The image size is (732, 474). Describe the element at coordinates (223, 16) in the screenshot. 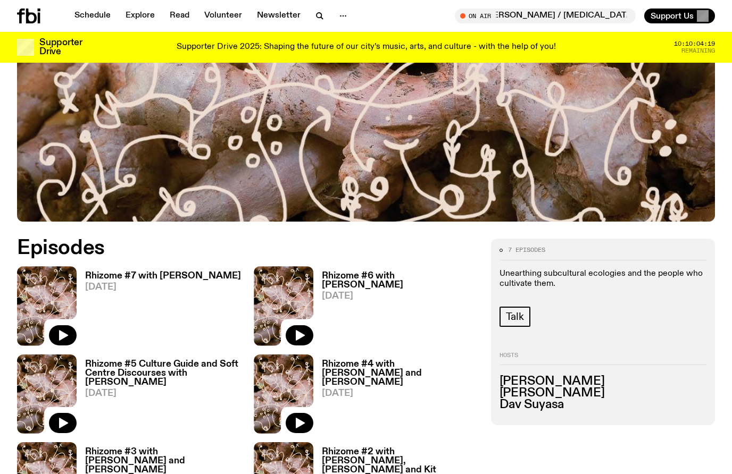

I see `a: Volunteer` at that location.